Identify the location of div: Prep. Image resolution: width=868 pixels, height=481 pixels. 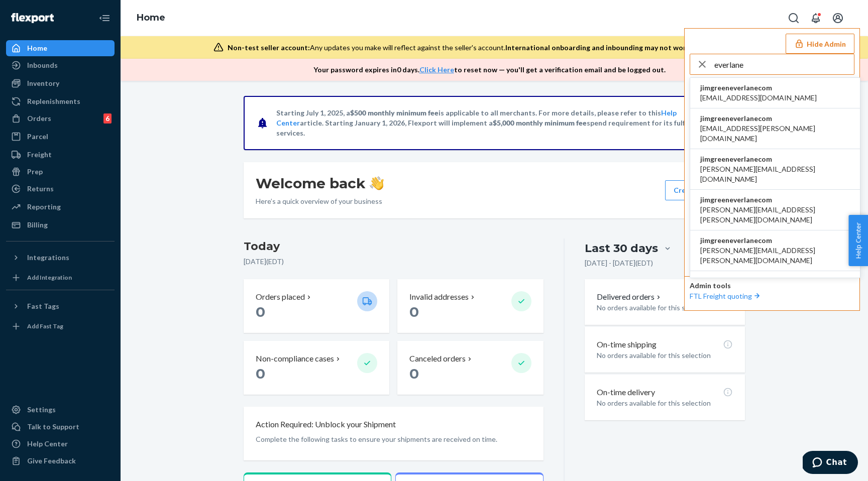
(35, 172).